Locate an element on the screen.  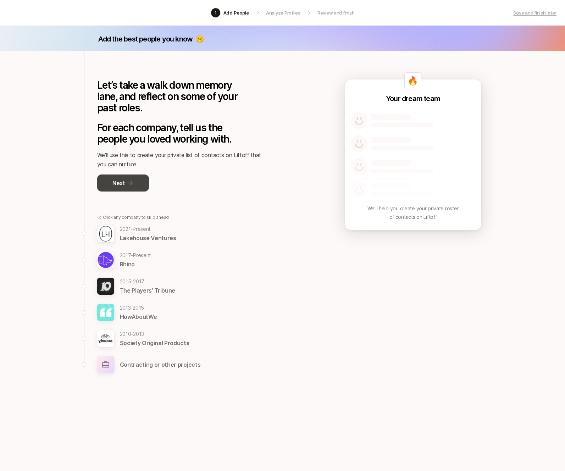
p: Add the best people you know is located at coordinates (146, 39).